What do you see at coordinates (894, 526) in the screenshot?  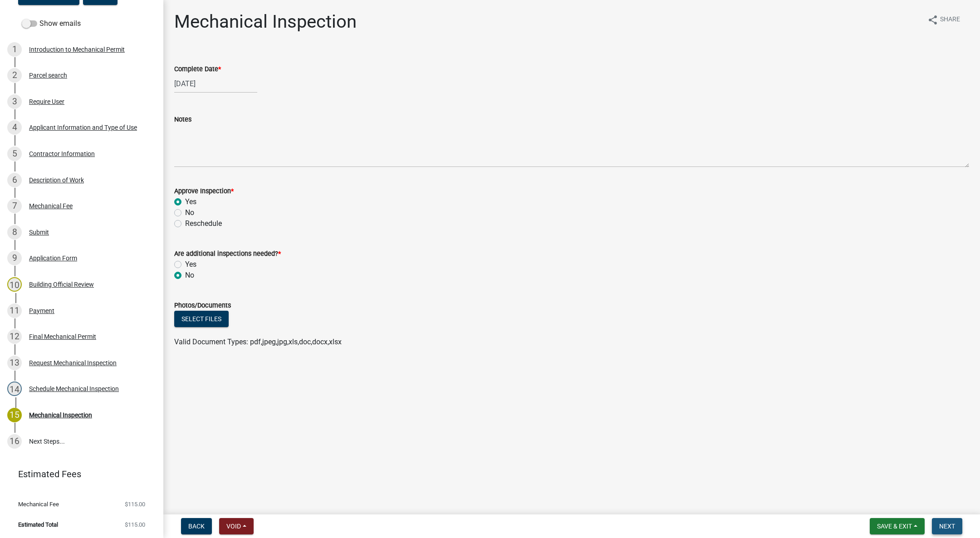 I see `span: Save & Exit` at bounding box center [894, 526].